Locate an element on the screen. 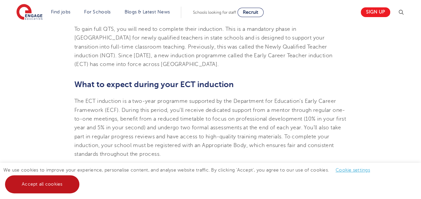 The image size is (421, 199). span: The ECT induction is a two-year programme supported by the Department for Education’s Early Caree... is located at coordinates (210, 128).